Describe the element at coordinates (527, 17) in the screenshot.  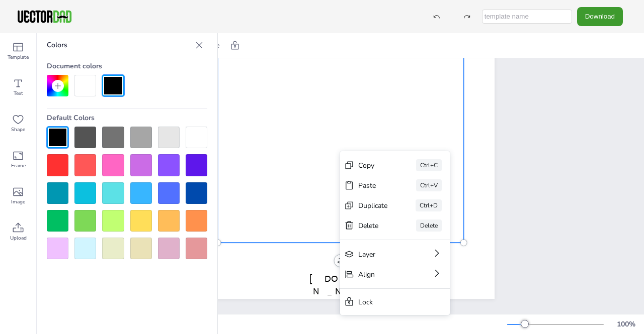
I see `input: template name` at that location.